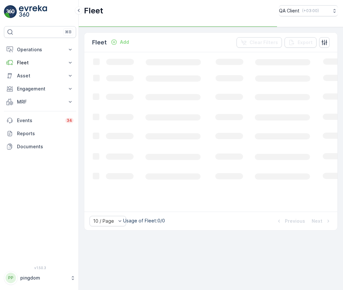 The image size is (343, 290). I want to click on p: Events, so click(39, 121).